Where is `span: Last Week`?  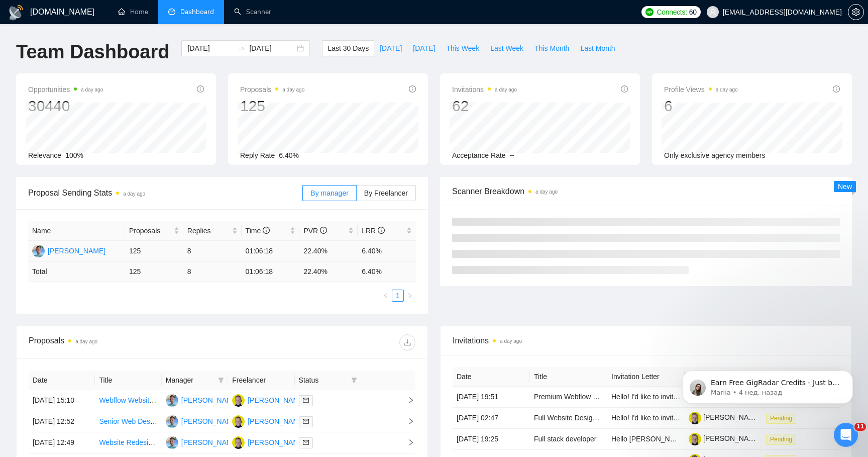
span: Last Week is located at coordinates (507, 48).